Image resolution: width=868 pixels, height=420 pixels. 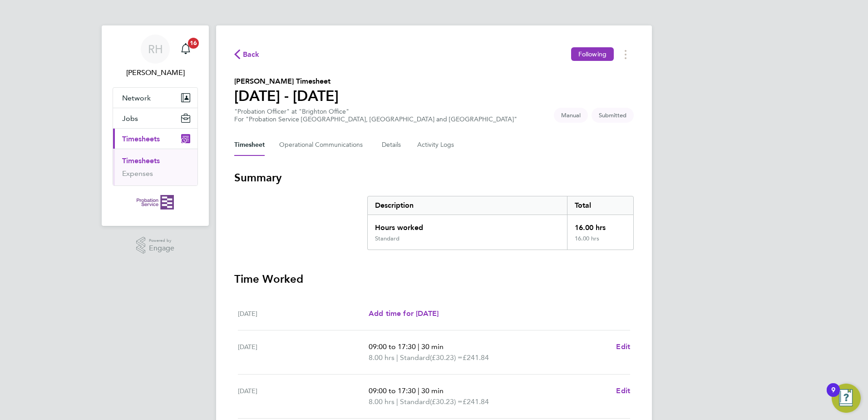 I want to click on span: Network, so click(x=136, y=98).